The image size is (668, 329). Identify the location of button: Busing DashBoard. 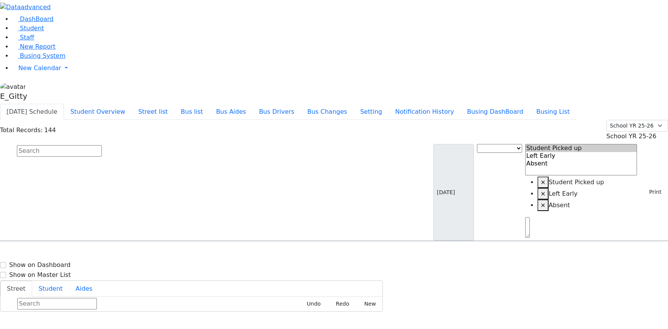
(495, 112).